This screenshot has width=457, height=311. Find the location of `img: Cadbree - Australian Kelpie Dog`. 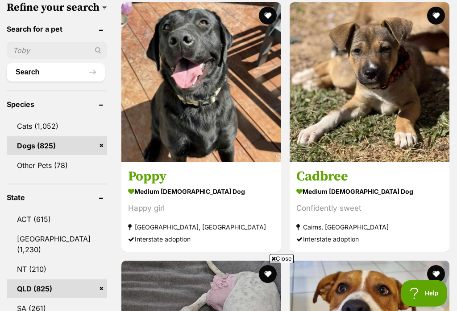

img: Cadbree - Australian Kelpie Dog is located at coordinates (369, 82).